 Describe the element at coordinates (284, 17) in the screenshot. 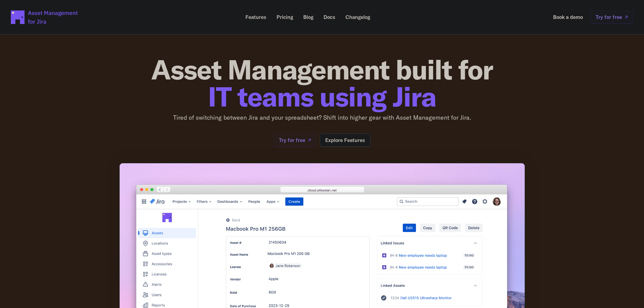

I see `p: Pricing` at that location.